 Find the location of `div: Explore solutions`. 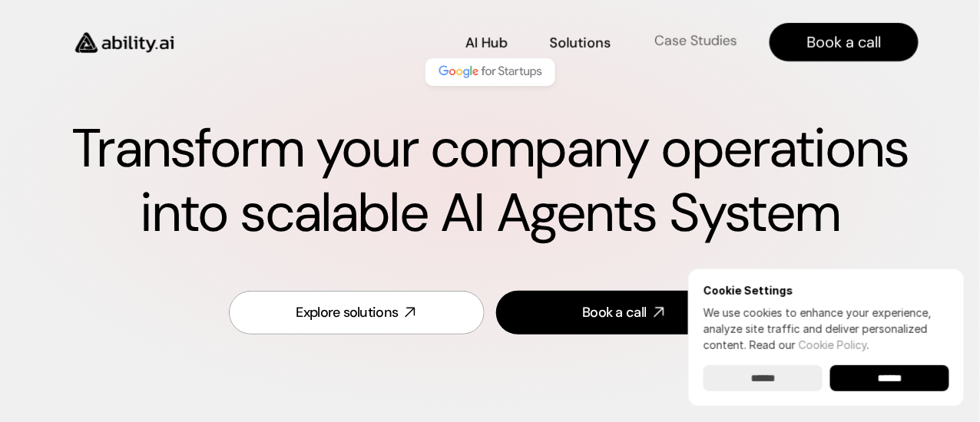

div: Explore solutions is located at coordinates (347, 313).